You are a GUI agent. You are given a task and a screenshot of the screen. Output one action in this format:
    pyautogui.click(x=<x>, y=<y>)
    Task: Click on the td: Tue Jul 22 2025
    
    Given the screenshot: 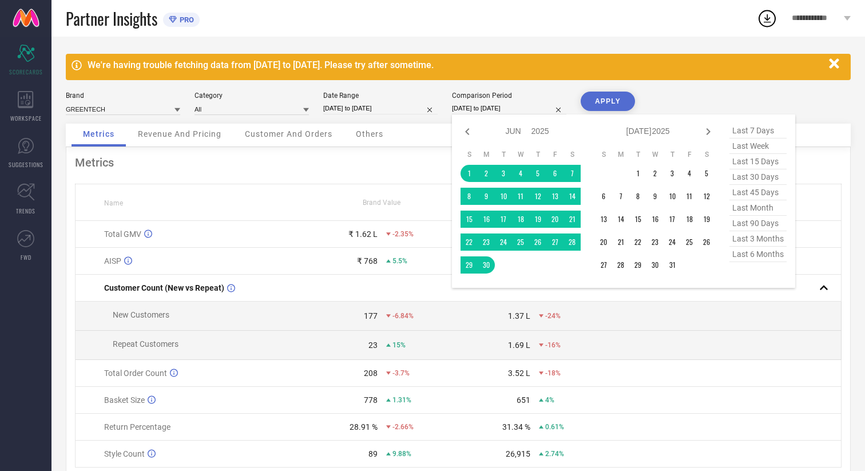 What is the action you would take?
    pyautogui.click(x=638, y=242)
    